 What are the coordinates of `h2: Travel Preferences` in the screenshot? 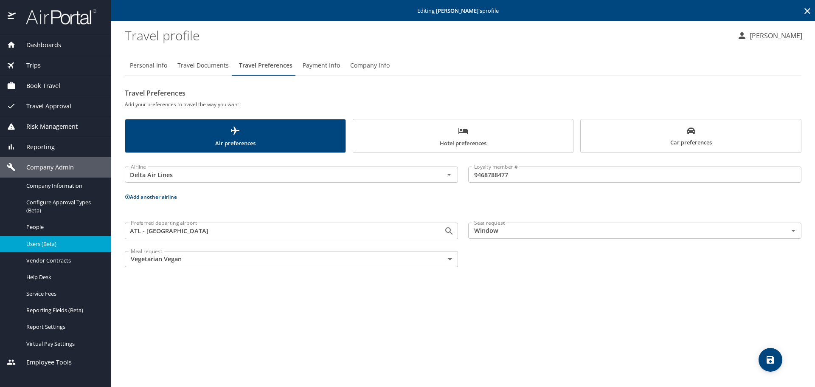 It's located at (463, 93).